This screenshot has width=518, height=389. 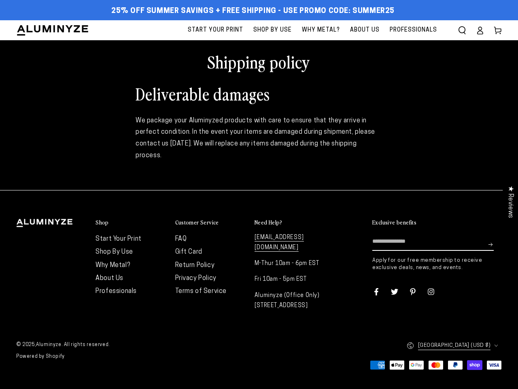 I want to click on h2: Customer Service, so click(x=197, y=222).